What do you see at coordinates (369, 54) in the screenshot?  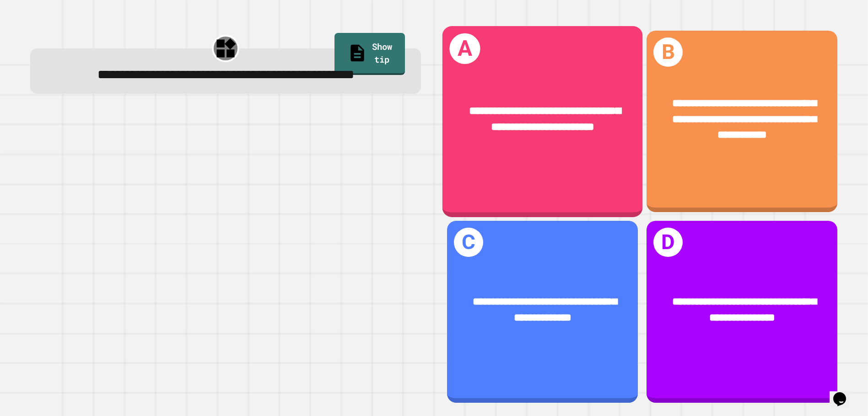 I see `a: Show tip` at bounding box center [369, 54].